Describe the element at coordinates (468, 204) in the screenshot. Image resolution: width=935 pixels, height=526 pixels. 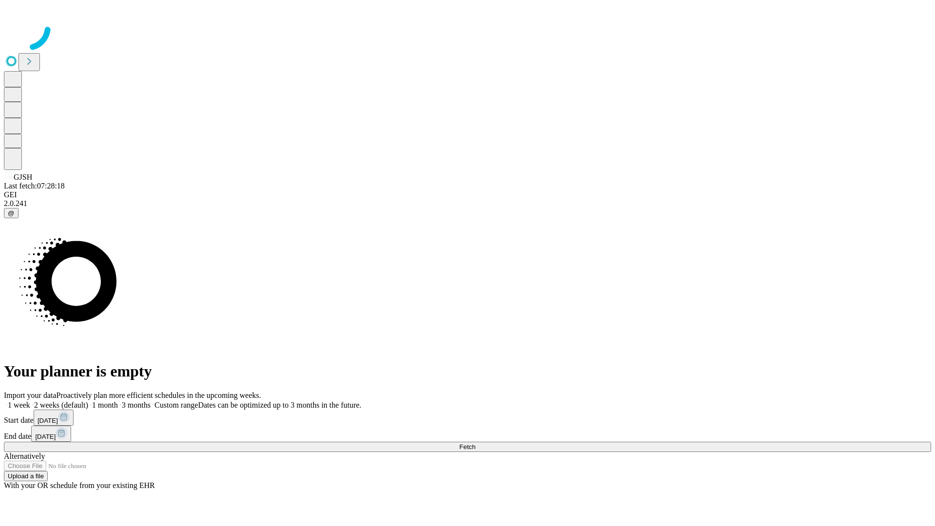
I see `div: 2.0.241` at that location.